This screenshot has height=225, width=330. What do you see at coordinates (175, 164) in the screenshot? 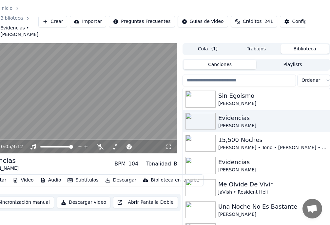
I see `div: B` at bounding box center [175, 164].